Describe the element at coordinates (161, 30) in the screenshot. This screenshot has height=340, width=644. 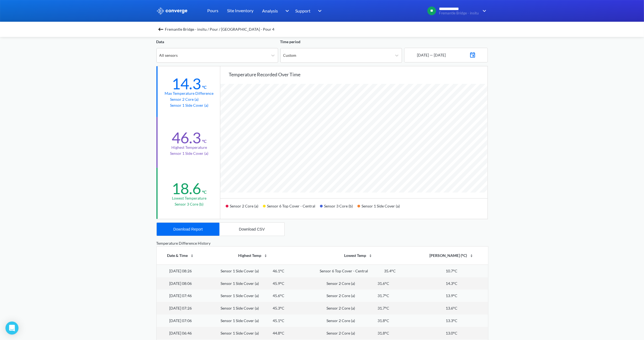
I see `img: backspace.svg` at that location.